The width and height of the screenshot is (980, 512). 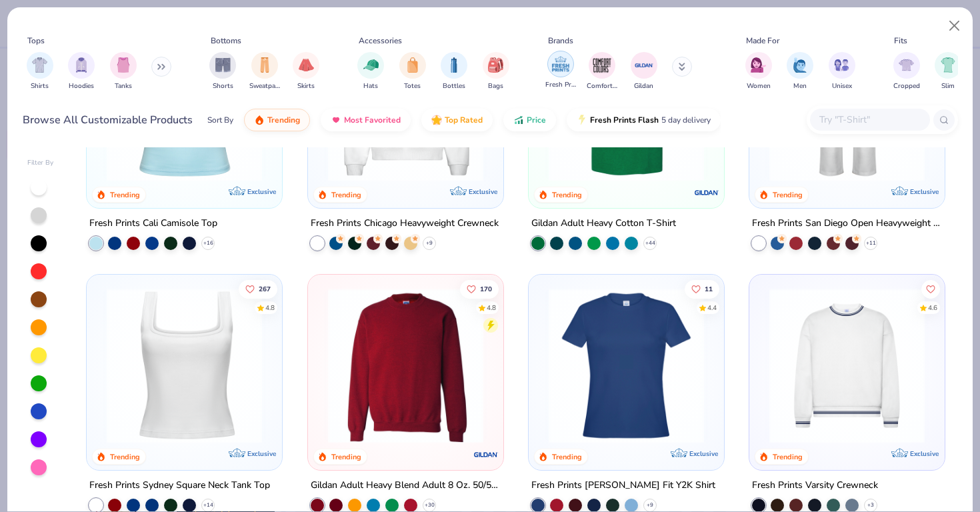 I want to click on img: Bags Image, so click(x=496, y=64).